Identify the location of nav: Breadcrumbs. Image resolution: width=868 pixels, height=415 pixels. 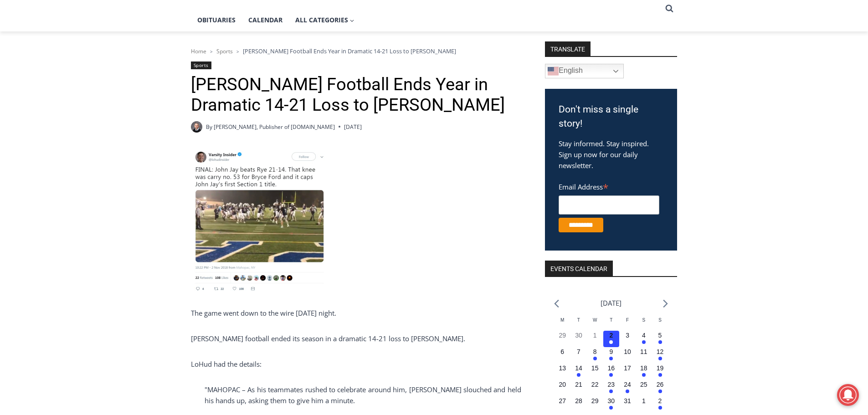
(356, 51).